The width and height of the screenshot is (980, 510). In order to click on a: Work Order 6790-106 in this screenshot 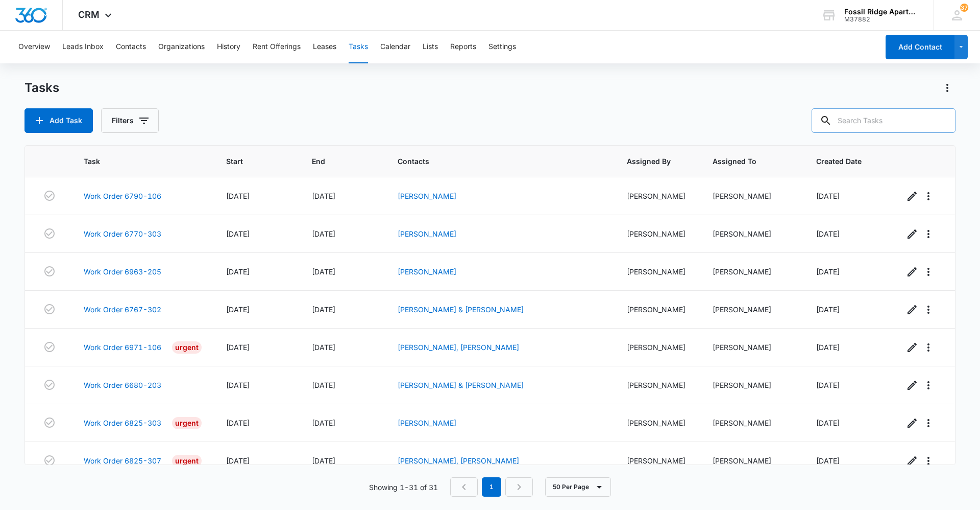, I will do `click(122, 196)`.